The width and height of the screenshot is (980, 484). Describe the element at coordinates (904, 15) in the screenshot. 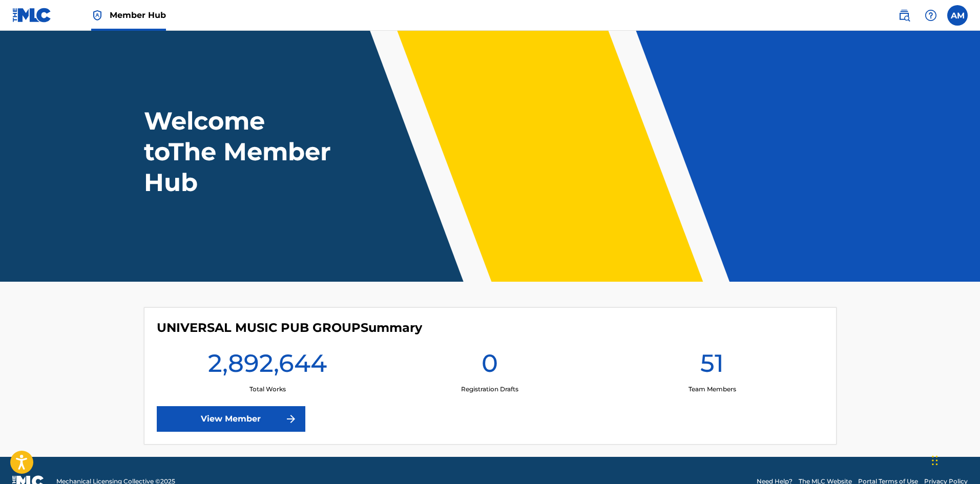

I see `img: search` at that location.